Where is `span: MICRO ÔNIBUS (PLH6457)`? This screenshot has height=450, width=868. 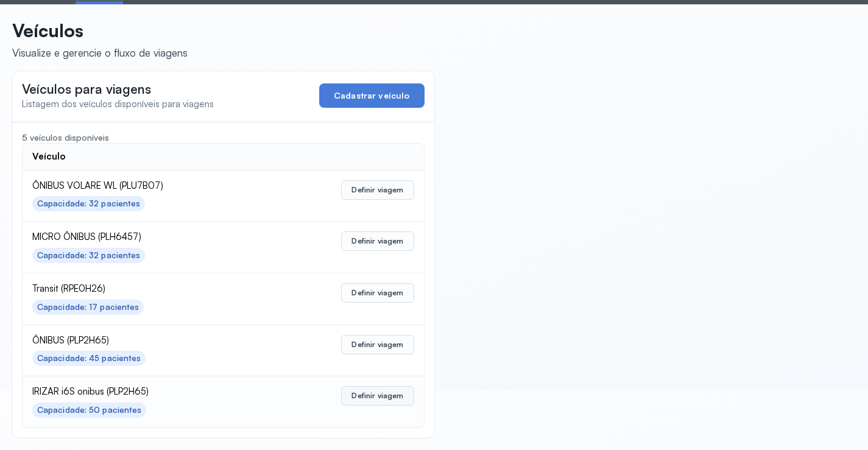
span: MICRO ÔNIBUS (PLH6457) is located at coordinates (147, 237).